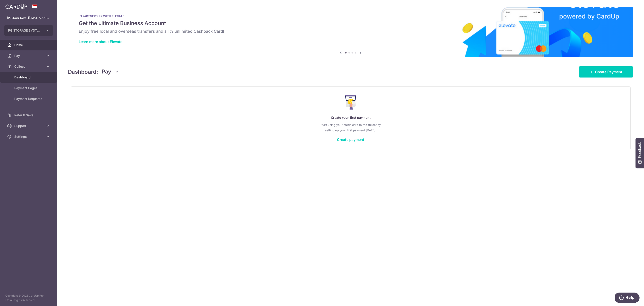 The width and height of the screenshot is (644, 306). I want to click on span: PG STORAGE SYSTEMS PTE. LTD., so click(25, 30).